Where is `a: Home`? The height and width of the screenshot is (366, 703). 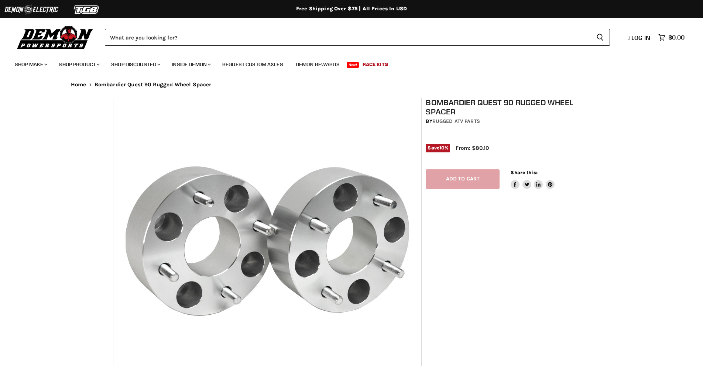 a: Home is located at coordinates (79, 85).